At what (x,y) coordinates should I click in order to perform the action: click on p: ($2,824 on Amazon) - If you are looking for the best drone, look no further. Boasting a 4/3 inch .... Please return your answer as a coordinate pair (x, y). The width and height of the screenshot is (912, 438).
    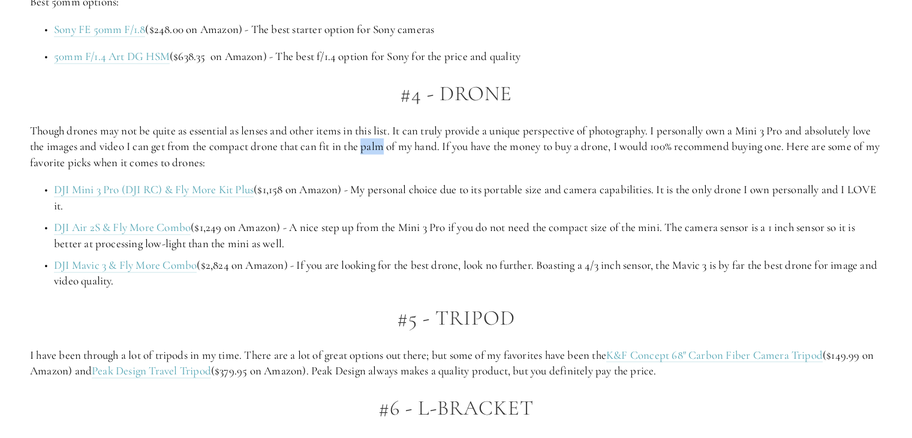
    Looking at the image, I should click on (468, 273).